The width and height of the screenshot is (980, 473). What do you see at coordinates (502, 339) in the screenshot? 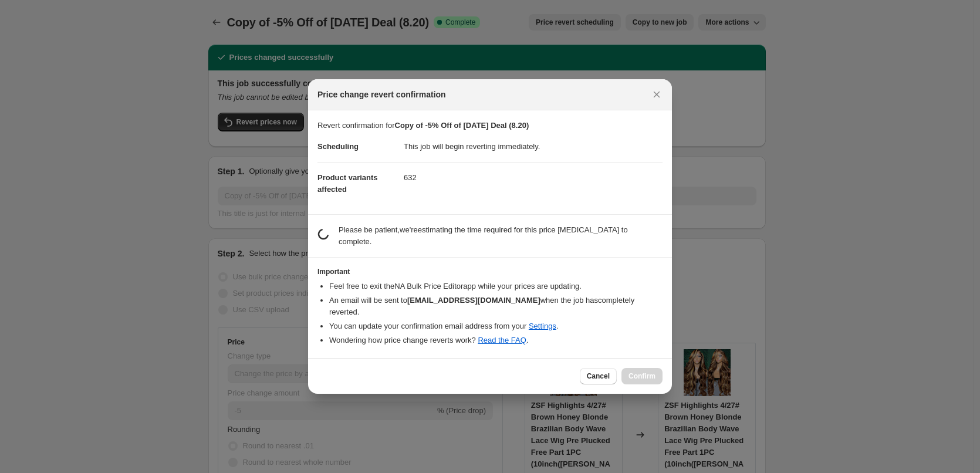
I see `a: Read the FAQ` at bounding box center [502, 339].